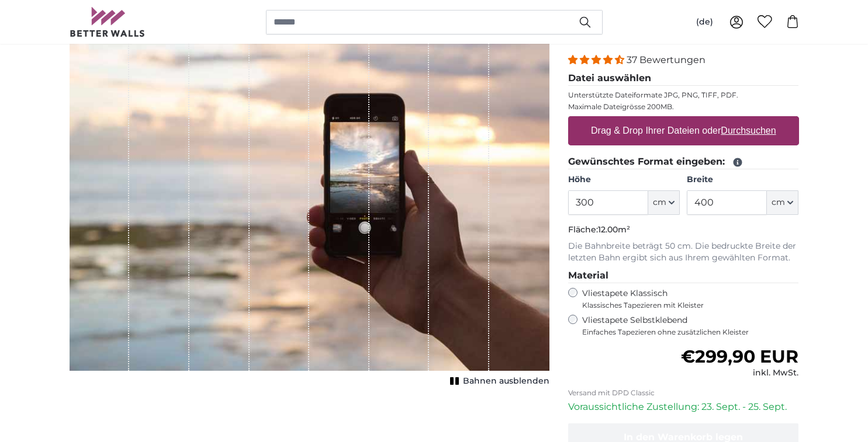 Image resolution: width=868 pixels, height=442 pixels. Describe the element at coordinates (739, 373) in the screenshot. I see `div: inkl. MwSt.` at that location.